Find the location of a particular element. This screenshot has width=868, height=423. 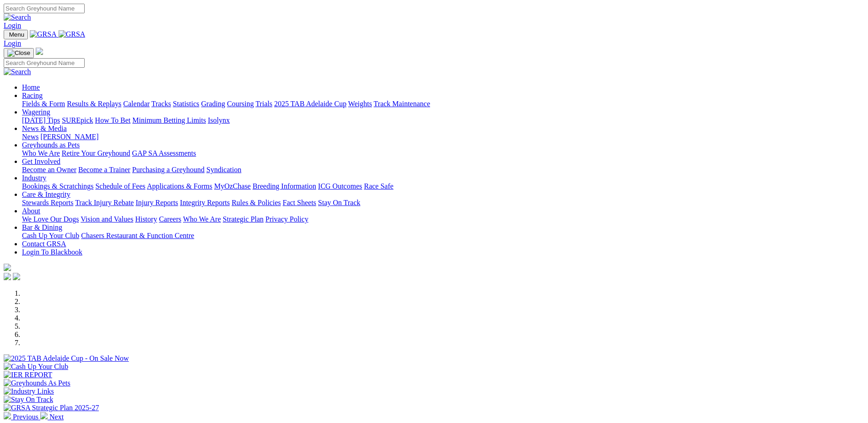

a: Privacy Policy is located at coordinates (287, 219).